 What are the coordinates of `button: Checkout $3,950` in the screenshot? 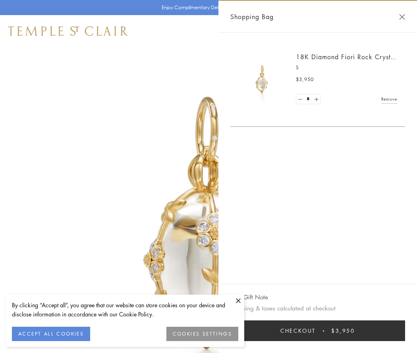 It's located at (318, 331).